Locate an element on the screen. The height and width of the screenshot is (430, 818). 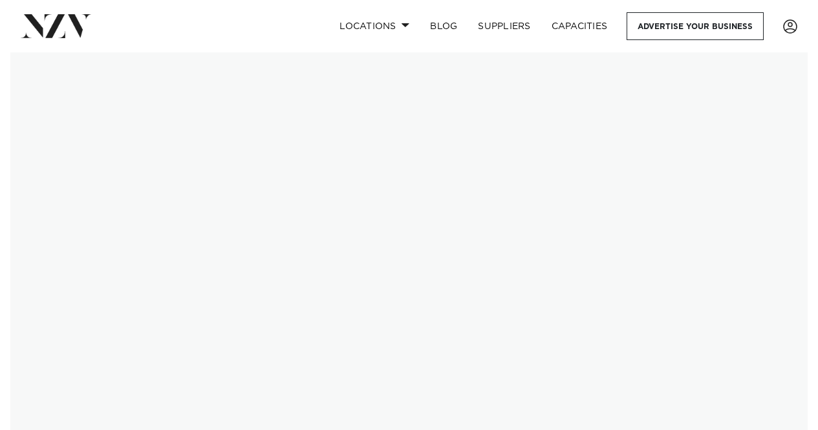
a: Advertise your business is located at coordinates (695, 26).